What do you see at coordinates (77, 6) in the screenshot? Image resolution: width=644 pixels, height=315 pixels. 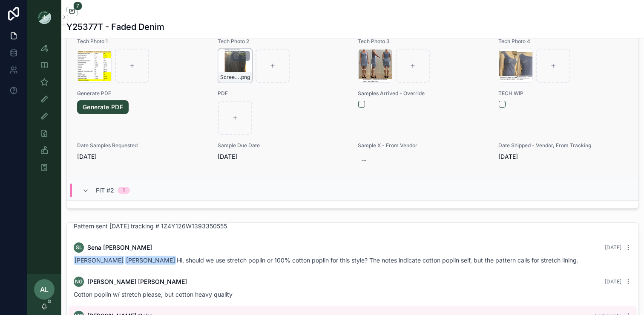 I see `span: 7` at bounding box center [77, 6].